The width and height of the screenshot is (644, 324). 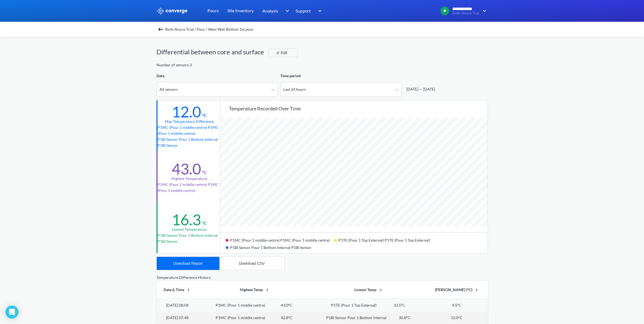 What do you see at coordinates (278, 53) in the screenshot?
I see `img: edit-icon.svg` at bounding box center [278, 53].